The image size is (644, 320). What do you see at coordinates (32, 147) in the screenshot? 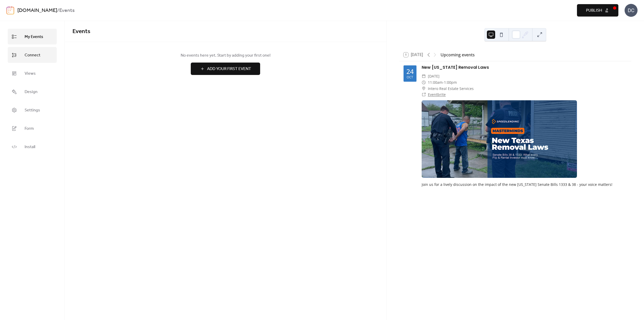
I see `a: Install` at bounding box center [32, 147].